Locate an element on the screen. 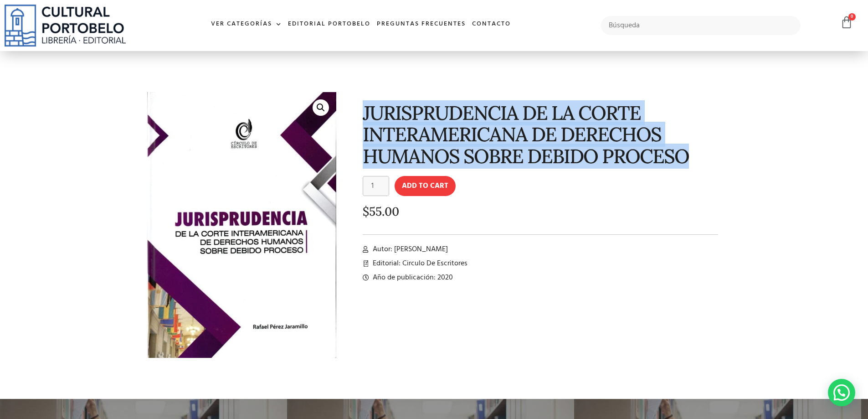 This screenshot has width=868, height=419. button: Add to cart is located at coordinates (425, 186).